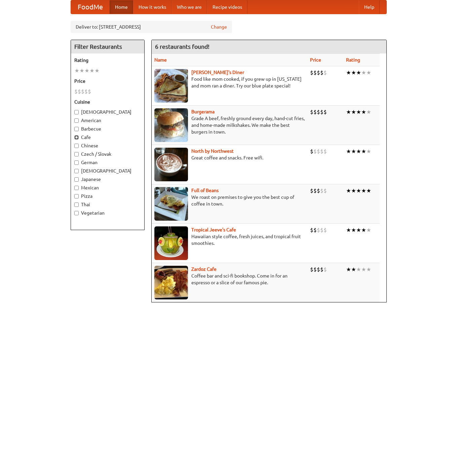 This screenshot has width=457, height=476. What do you see at coordinates (76, 129) in the screenshot?
I see `input: Barbecue` at bounding box center [76, 129].